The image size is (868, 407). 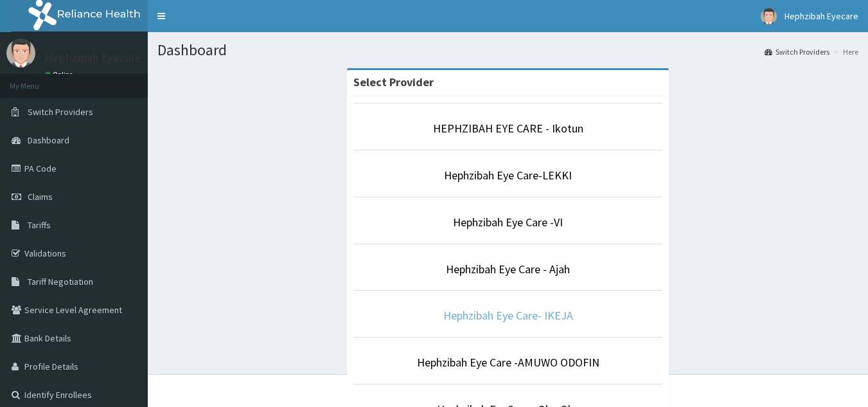 I want to click on a: HEPHZIBAH EYE CARE - Ikotun, so click(x=508, y=128).